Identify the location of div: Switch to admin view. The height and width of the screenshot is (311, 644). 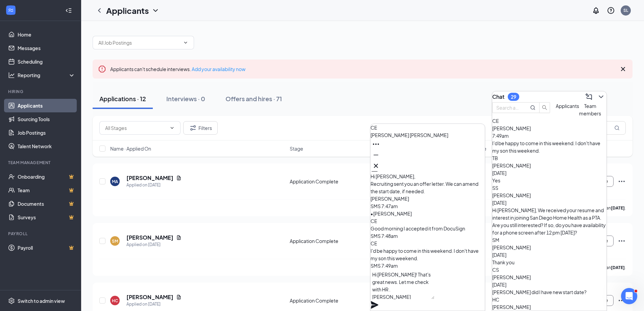
(41, 301).